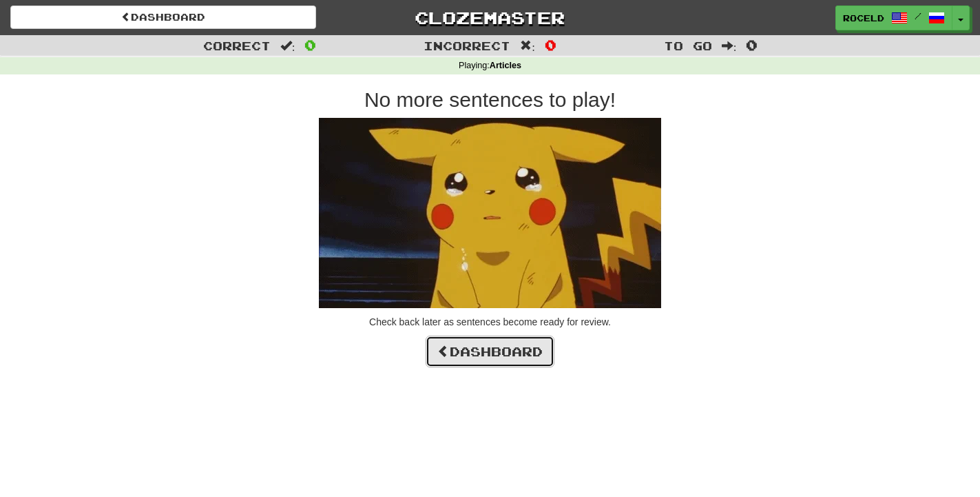 The height and width of the screenshot is (497, 980). I want to click on a: Clozemaster, so click(490, 17).